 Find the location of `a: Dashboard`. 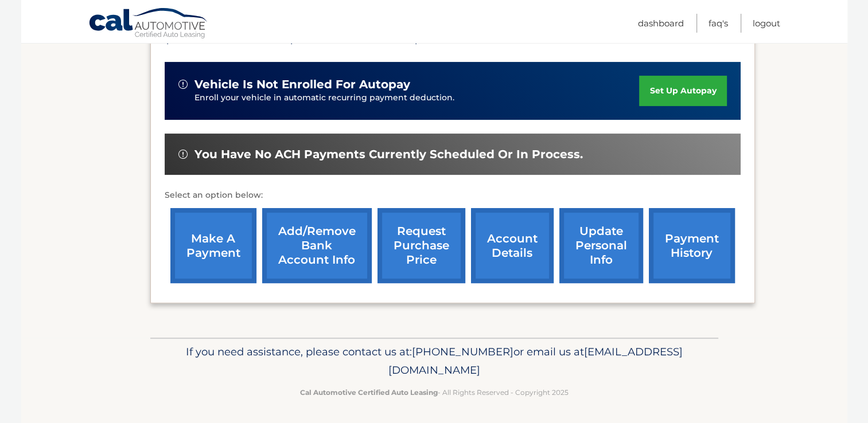

a: Dashboard is located at coordinates (661, 23).